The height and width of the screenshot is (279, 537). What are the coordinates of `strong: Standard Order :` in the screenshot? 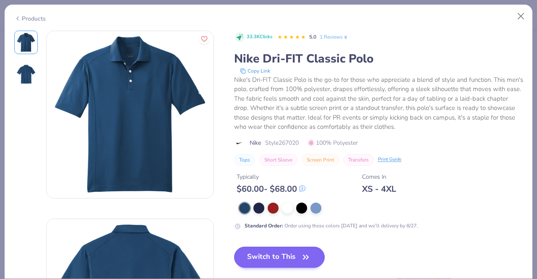 It's located at (264, 226).